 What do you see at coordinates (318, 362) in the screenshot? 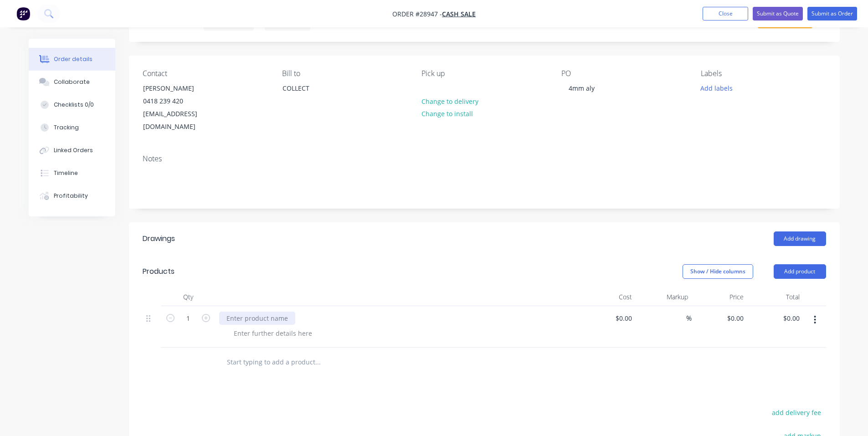
I see `input: Start typing to add a product...` at bounding box center [318, 362].